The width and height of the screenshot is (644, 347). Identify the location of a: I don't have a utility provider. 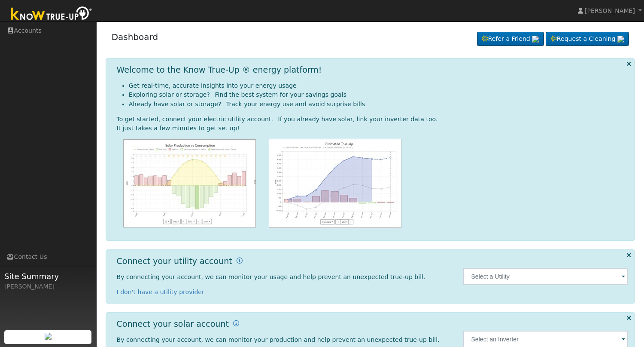
(160, 292).